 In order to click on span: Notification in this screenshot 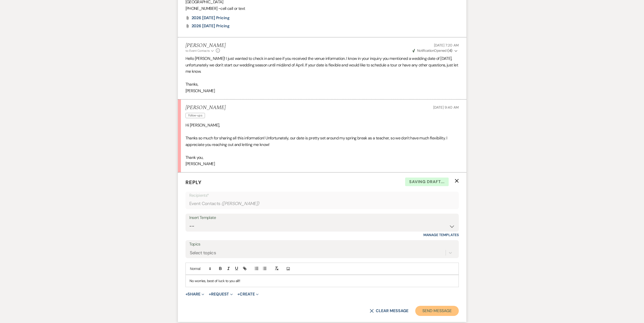, I will do `click(425, 50)`.